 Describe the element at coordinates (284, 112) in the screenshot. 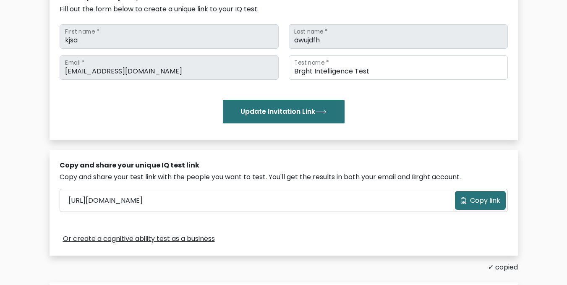

I see `button: Update Invitation Link` at that location.